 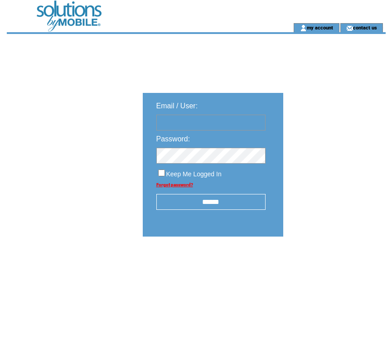 What do you see at coordinates (303, 28) in the screenshot?
I see `img: account_icon.gif;jsessionid=72C6F9931E2A15980583EDE100ED8DD0` at bounding box center [303, 28].